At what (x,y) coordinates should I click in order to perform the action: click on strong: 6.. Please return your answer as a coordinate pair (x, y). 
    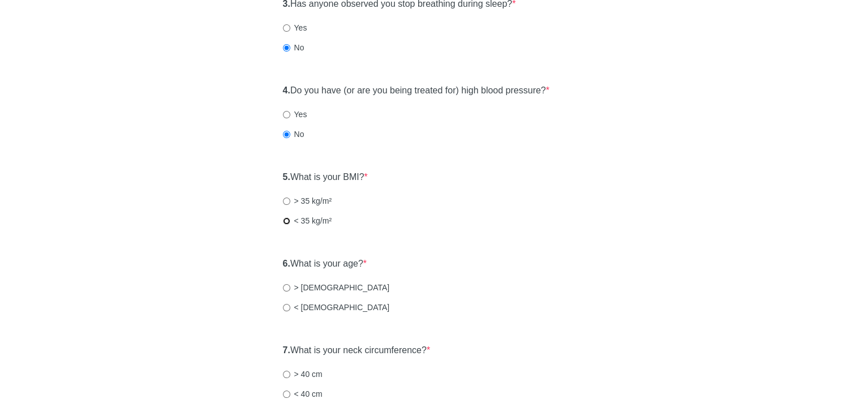
    Looking at the image, I should click on (287, 263).